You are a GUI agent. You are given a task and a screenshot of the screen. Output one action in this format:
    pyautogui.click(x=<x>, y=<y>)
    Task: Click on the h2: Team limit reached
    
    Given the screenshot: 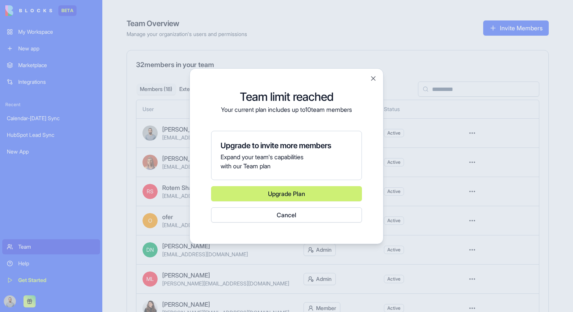 What is the action you would take?
    pyautogui.click(x=286, y=97)
    